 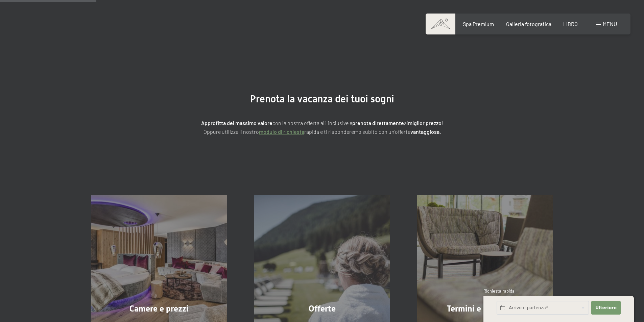 What do you see at coordinates (570, 24) in the screenshot?
I see `a: LIBRO` at bounding box center [570, 24].